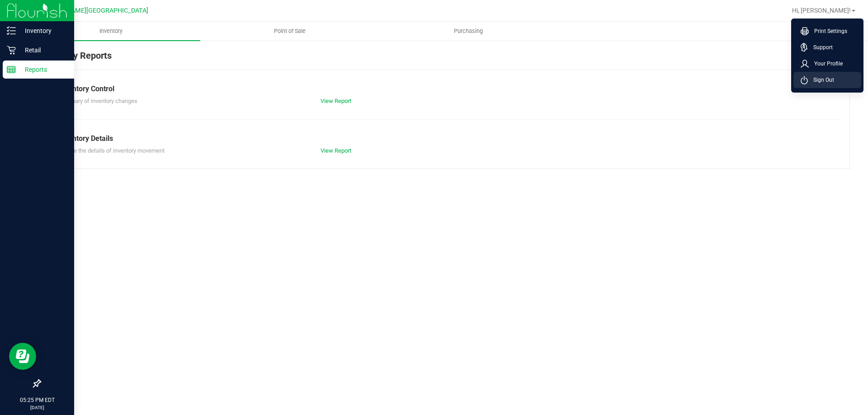 This screenshot has width=868, height=415. What do you see at coordinates (43, 70) in the screenshot?
I see `p: Reports` at bounding box center [43, 70].